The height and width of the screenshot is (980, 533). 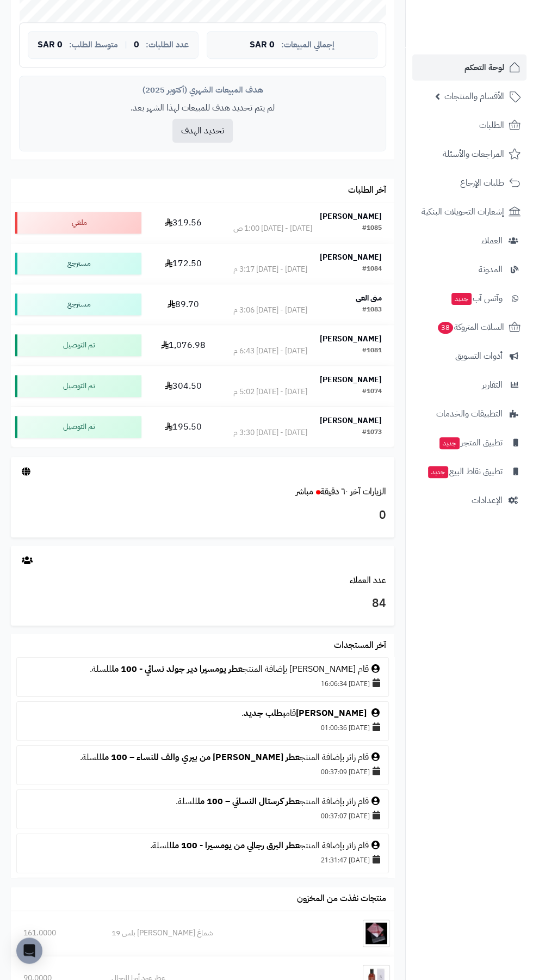 I want to click on td: 89.70, so click(x=183, y=304).